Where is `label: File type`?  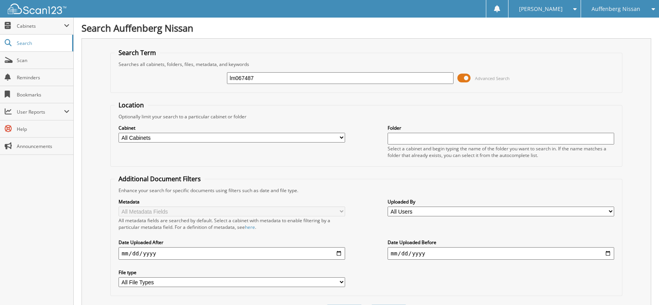 label: File type is located at coordinates (232, 272).